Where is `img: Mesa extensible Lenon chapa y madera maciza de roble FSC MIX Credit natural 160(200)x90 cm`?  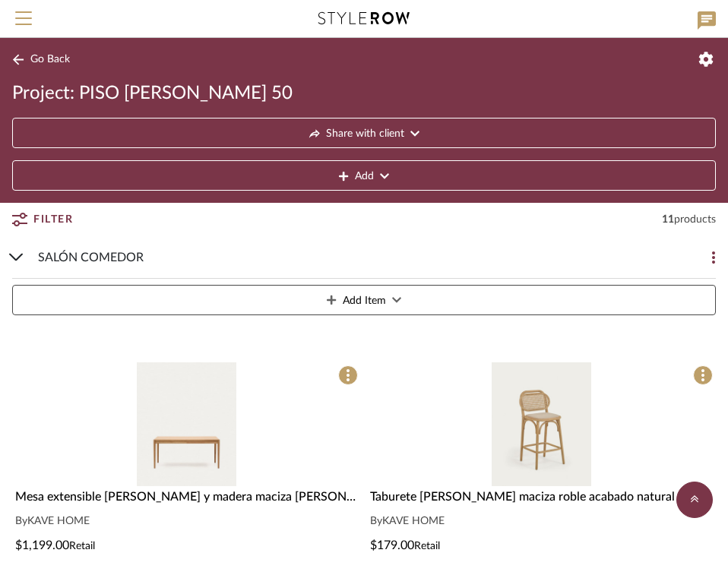
img: Mesa extensible Lenon chapa y madera maciza de roble FSC MIX Credit natural 160(200)x90 cm is located at coordinates (186, 424).